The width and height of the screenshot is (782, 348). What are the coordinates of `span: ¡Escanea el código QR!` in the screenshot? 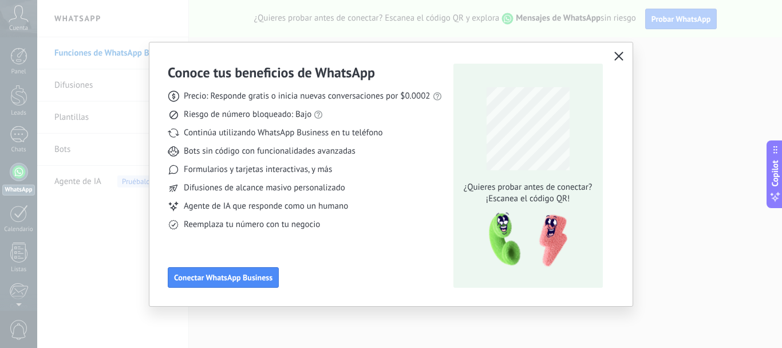 It's located at (528, 199).